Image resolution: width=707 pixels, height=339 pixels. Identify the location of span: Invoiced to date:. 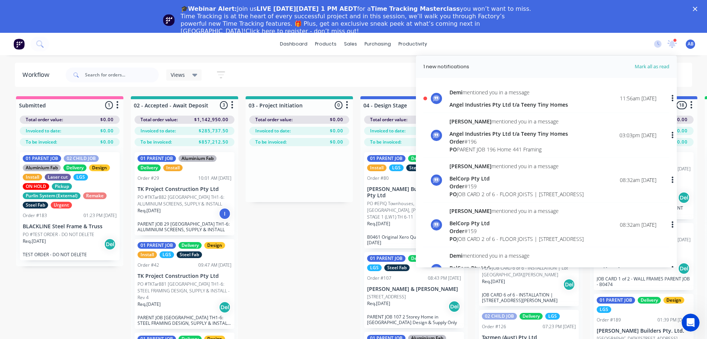
(158, 131).